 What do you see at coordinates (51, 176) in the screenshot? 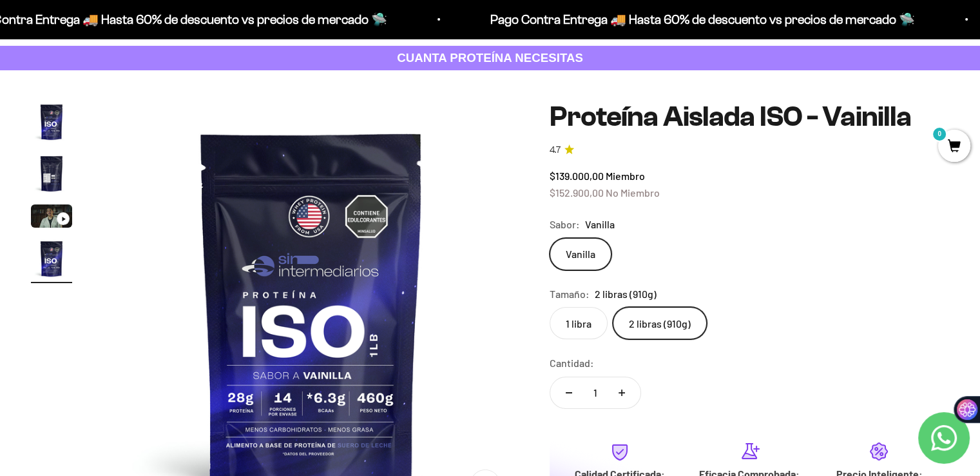
I see `button: Ir al artículo 2` at bounding box center [51, 176].